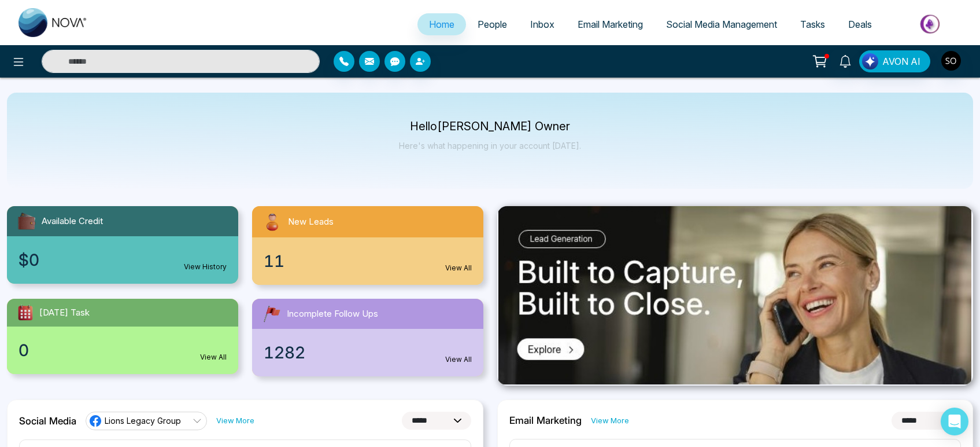 This screenshot has width=980, height=447. Describe the element at coordinates (931, 24) in the screenshot. I see `img: Market-place.gif` at that location.